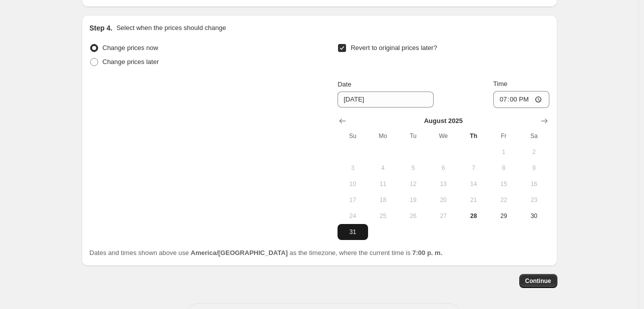 The height and width of the screenshot is (309, 644). I want to click on span: 14, so click(473, 184).